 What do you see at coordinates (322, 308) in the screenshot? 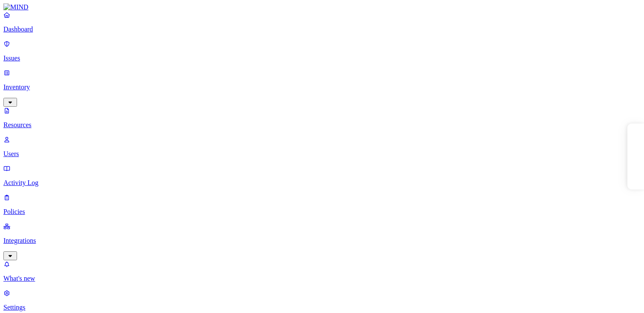
I see `p: Settings` at bounding box center [322, 308].